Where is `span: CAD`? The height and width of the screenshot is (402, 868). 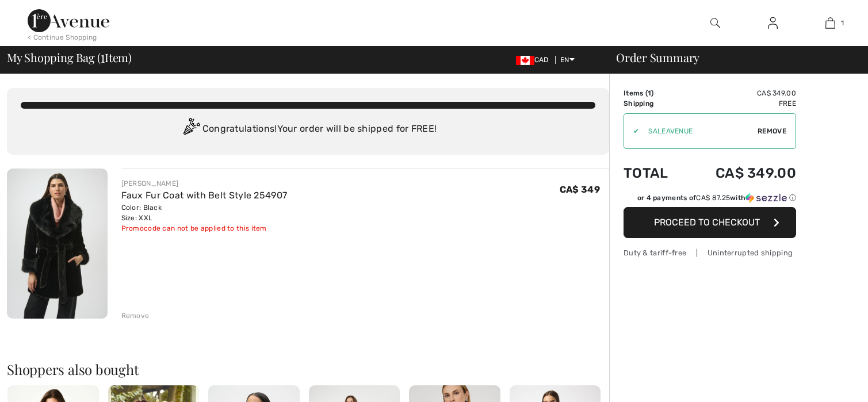 span: CAD is located at coordinates (534, 60).